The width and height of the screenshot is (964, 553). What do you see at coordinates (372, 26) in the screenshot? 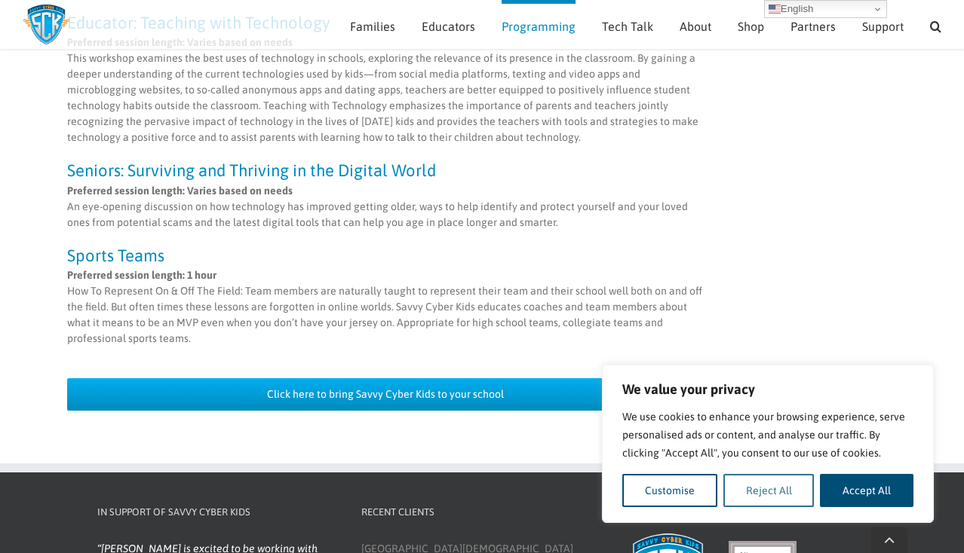
I see `span: Families` at bounding box center [372, 26].